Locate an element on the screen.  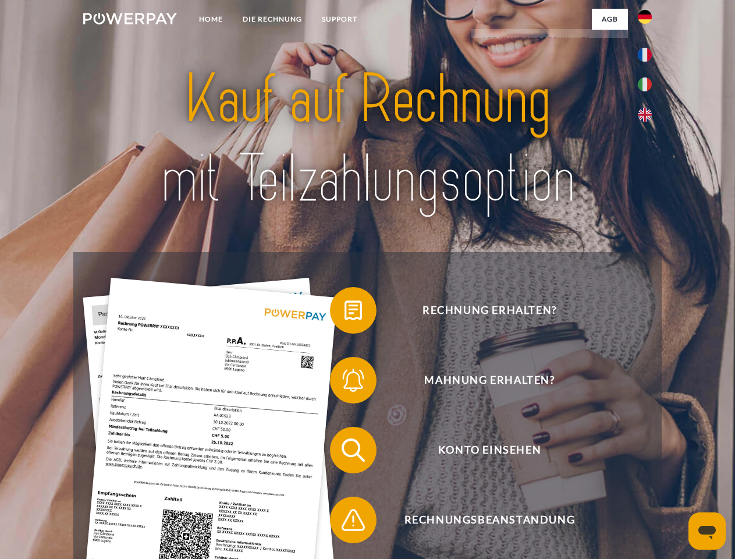
button: Konto einsehen is located at coordinates (481, 450).